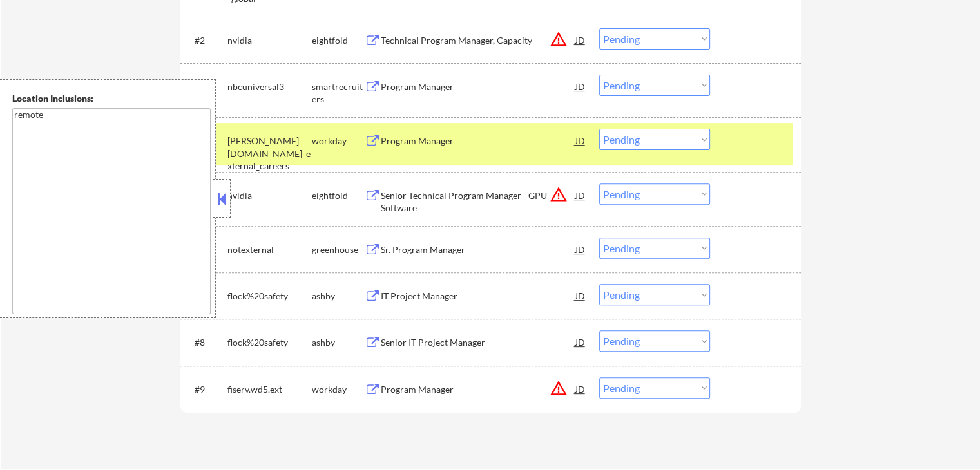  What do you see at coordinates (338, 93) in the screenshot?
I see `div: smartrecruiters` at bounding box center [338, 93].